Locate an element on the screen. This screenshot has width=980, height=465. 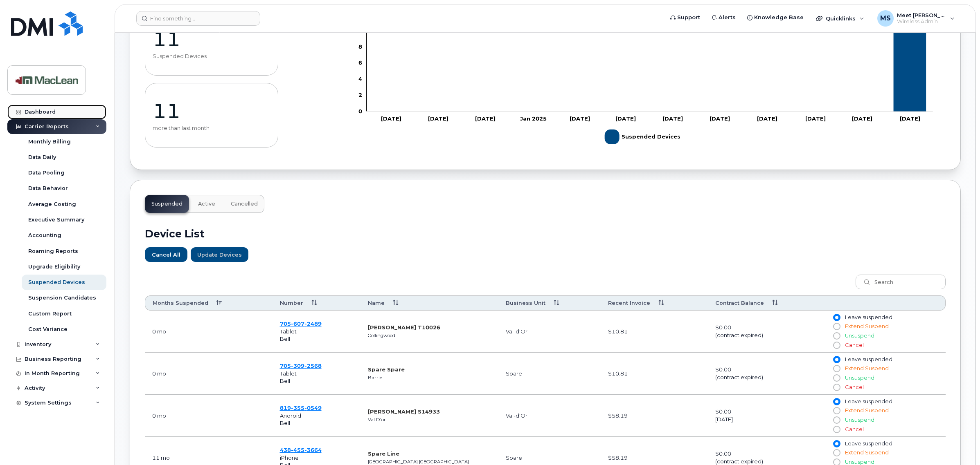
tspan: 0 is located at coordinates (360, 111).